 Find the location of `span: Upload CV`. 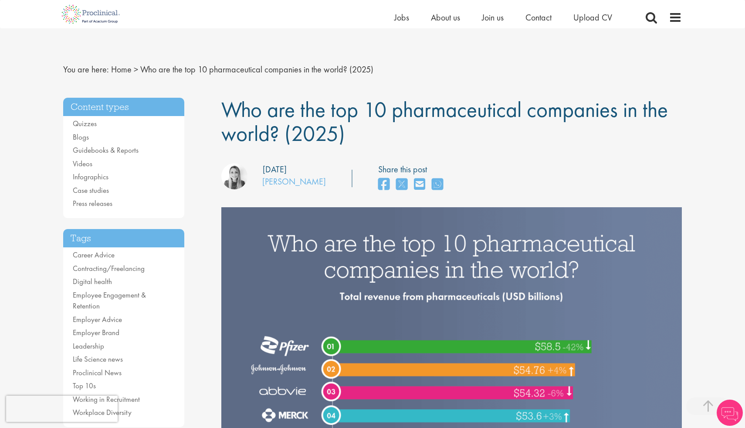

span: Upload CV is located at coordinates (593, 17).